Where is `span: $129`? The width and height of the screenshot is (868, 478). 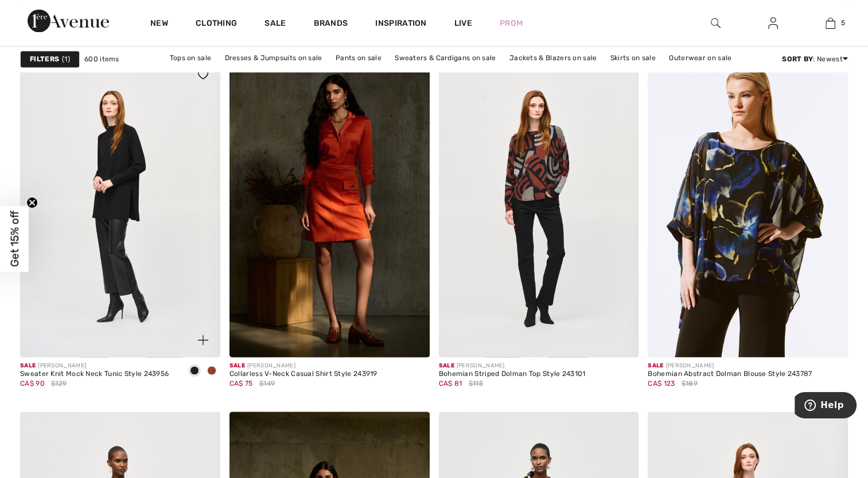 span: $129 is located at coordinates (59, 384).